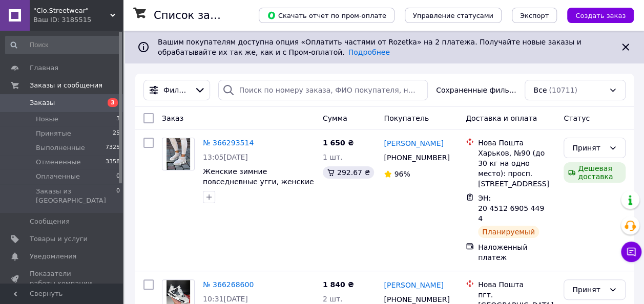  What do you see at coordinates (595, 15) in the screenshot?
I see `a: Создать заказ` at bounding box center [595, 15].